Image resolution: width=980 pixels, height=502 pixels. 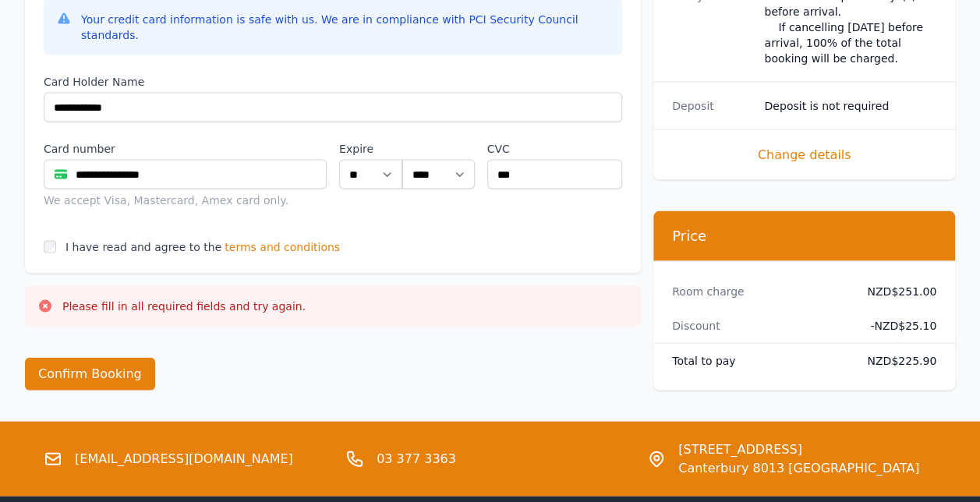 What do you see at coordinates (370, 149) in the screenshot?
I see `label: Expire` at bounding box center [370, 149].